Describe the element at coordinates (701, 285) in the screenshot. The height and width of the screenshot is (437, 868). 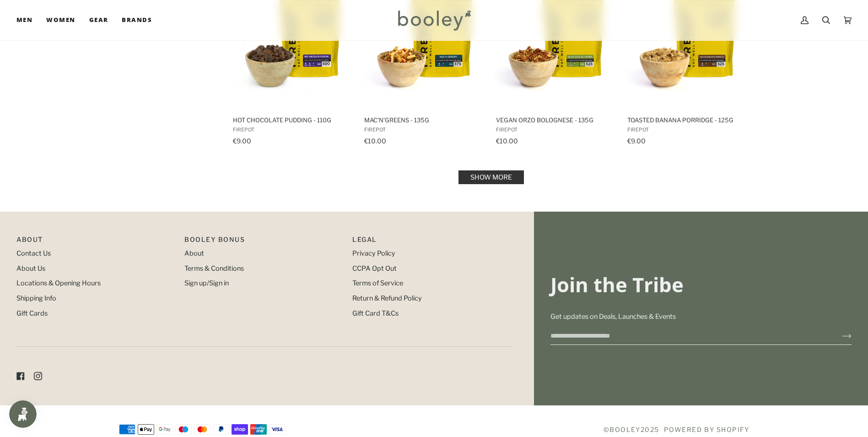
I see `h3: Join the Tribe` at that location.